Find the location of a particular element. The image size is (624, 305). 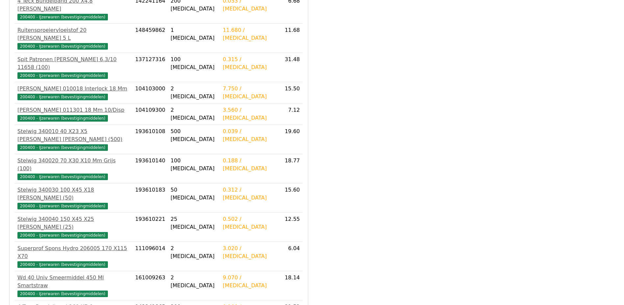

a: Wd 40 Univ Smeermiddel 450 Ml Smartstraw200400 - IJzerwaren (bevestigingmiddelen) is located at coordinates (74, 286).